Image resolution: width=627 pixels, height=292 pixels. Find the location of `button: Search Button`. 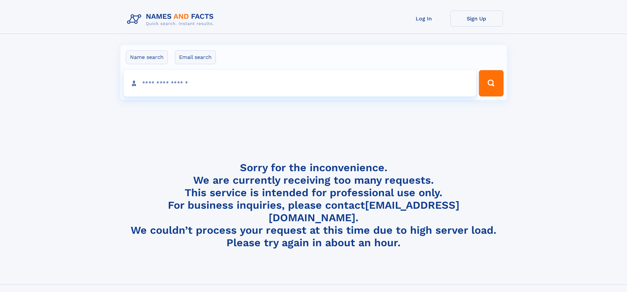

button: Search Button is located at coordinates (491, 83).